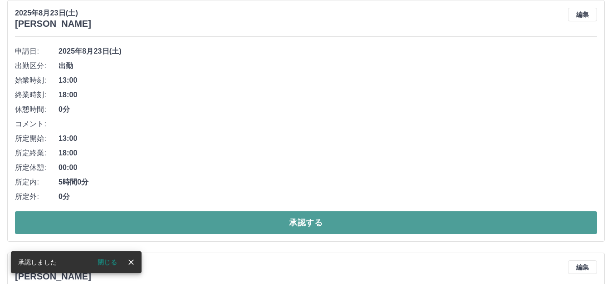 The width and height of the screenshot is (612, 284). Describe the element at coordinates (37, 80) in the screenshot. I see `span: 始業時刻:` at that location.